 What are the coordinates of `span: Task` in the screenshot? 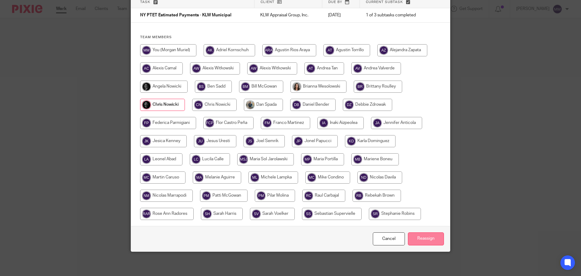 It's located at (145, 2).